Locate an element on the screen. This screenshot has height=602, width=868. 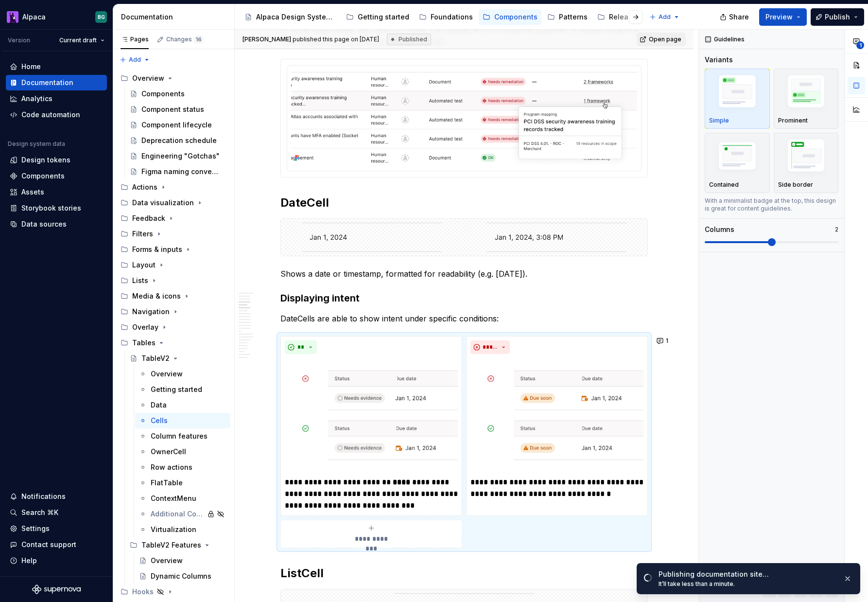
div: Component lifecycle is located at coordinates (176, 125).